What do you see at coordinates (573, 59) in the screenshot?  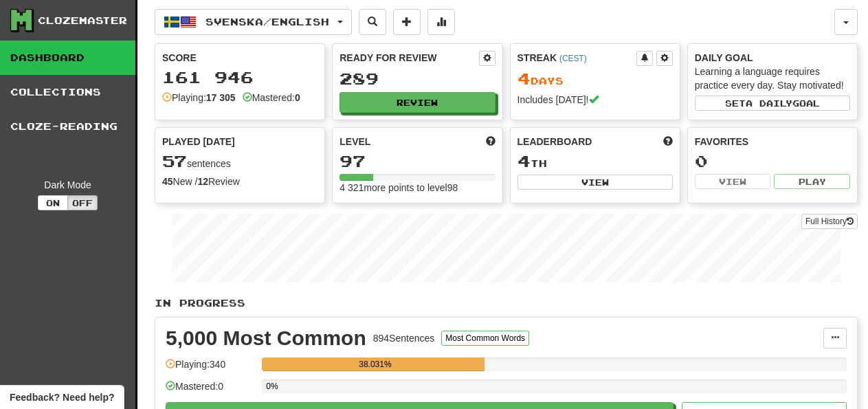 I see `a: (CEST)` at bounding box center [573, 59].